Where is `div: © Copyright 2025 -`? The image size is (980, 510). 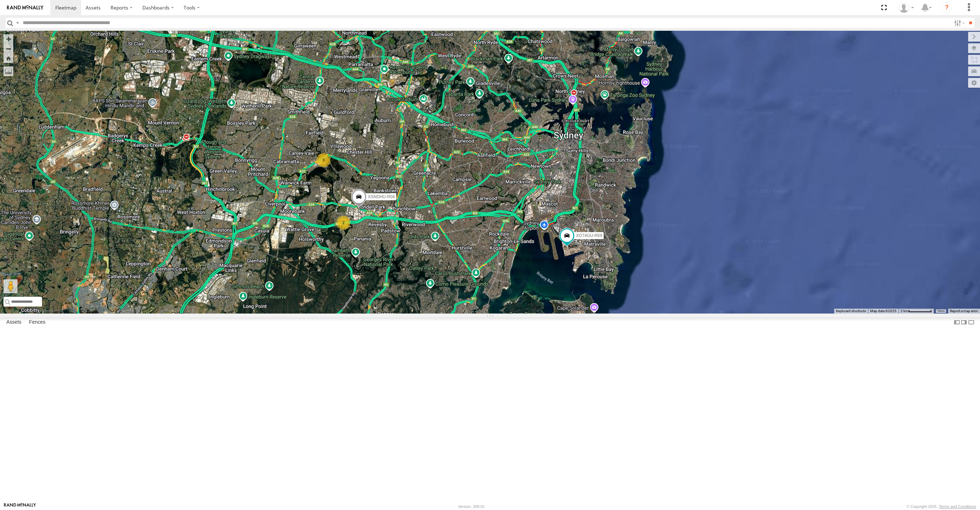
div: © Copyright 2025 - is located at coordinates (940, 507).